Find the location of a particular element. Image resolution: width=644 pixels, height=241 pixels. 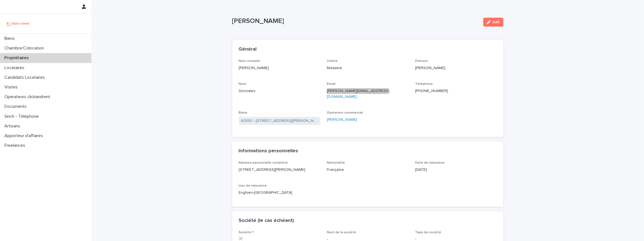

p: Locataires is located at coordinates (15, 68).